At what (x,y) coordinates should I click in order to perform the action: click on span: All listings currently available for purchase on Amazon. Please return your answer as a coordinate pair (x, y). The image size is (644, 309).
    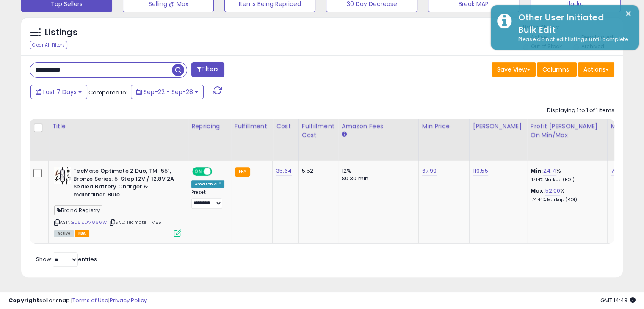
    Looking at the image, I should click on (64, 233).